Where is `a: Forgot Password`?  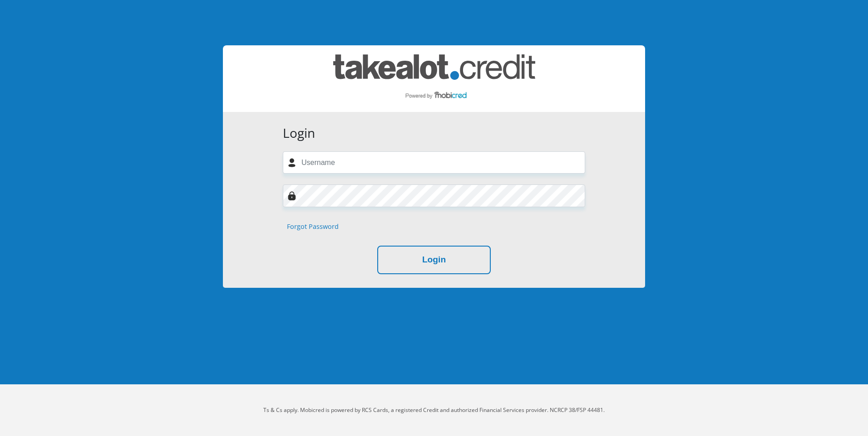
a: Forgot Password is located at coordinates (313, 226).